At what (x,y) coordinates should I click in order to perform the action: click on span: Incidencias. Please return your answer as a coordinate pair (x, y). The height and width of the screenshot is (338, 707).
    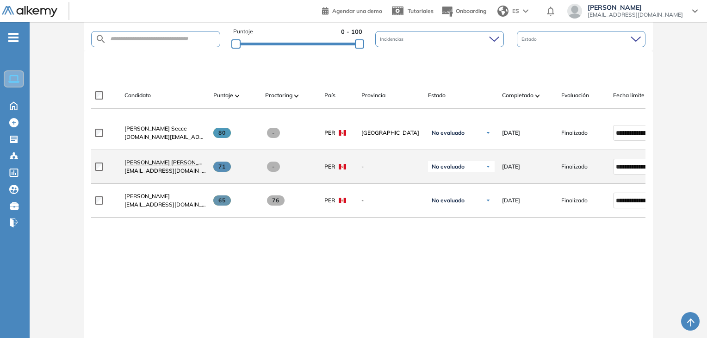
    Looking at the image, I should click on (393, 39).